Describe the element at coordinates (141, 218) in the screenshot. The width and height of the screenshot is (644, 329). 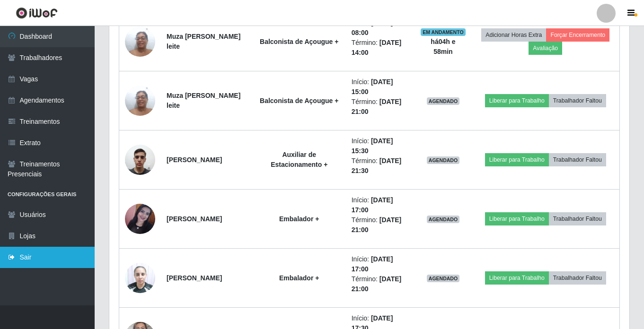
I see `img: 1752499690681.jpeg` at that location.